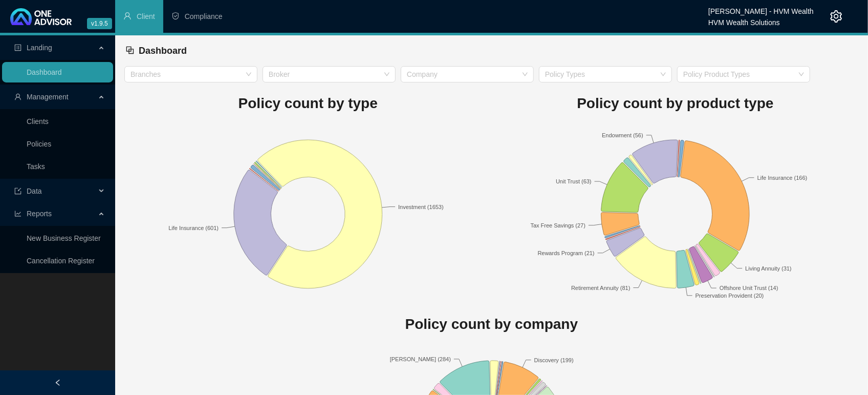 The height and width of the screenshot is (395, 868). What do you see at coordinates (558, 225) in the screenshot?
I see `text: Tax Free Savings (27)` at bounding box center [558, 225].